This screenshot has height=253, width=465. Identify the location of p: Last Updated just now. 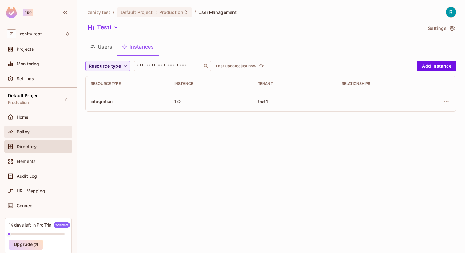
(236, 66).